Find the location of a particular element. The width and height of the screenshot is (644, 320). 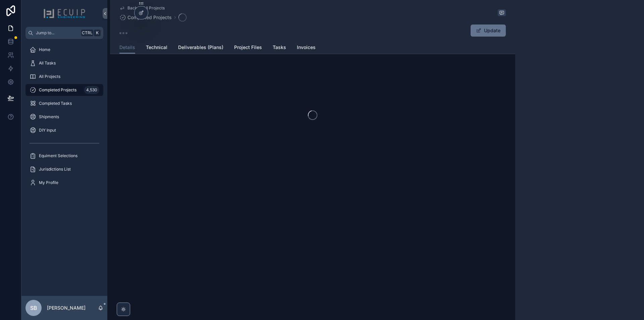

span: Jurisdictions List is located at coordinates (55, 169).